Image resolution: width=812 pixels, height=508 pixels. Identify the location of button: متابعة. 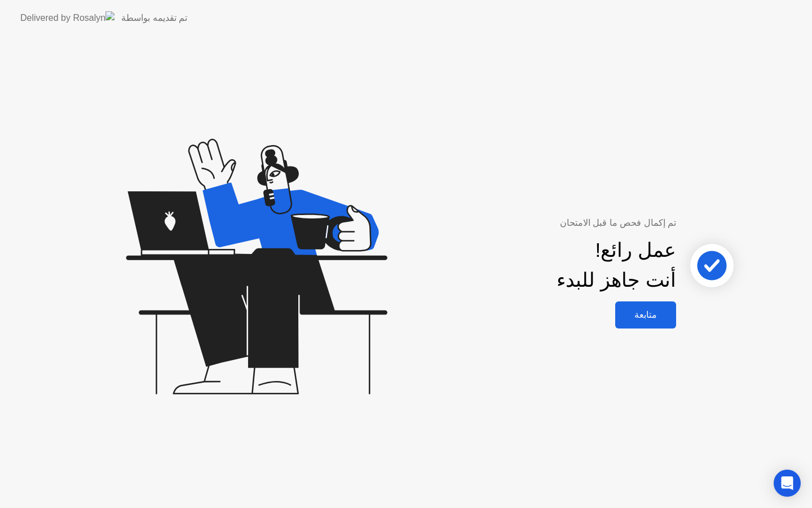
(646, 315).